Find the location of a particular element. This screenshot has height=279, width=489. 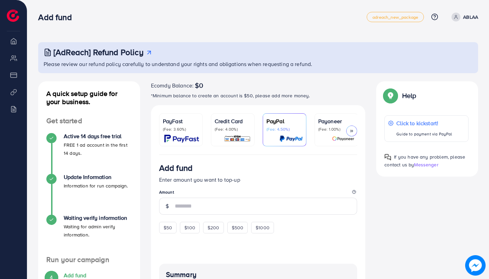

li: Active 14 days free trial is located at coordinates (89, 154).